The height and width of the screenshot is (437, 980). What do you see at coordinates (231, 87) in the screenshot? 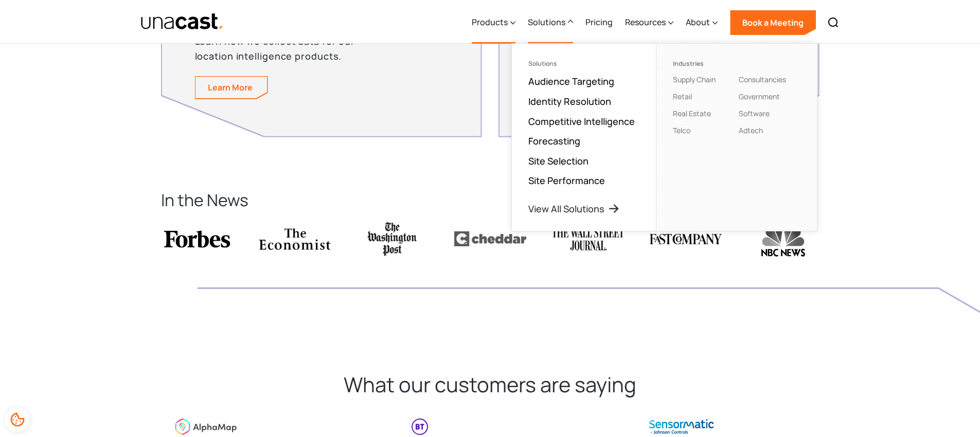
I see `a: Learn more about our methodology` at bounding box center [231, 87].